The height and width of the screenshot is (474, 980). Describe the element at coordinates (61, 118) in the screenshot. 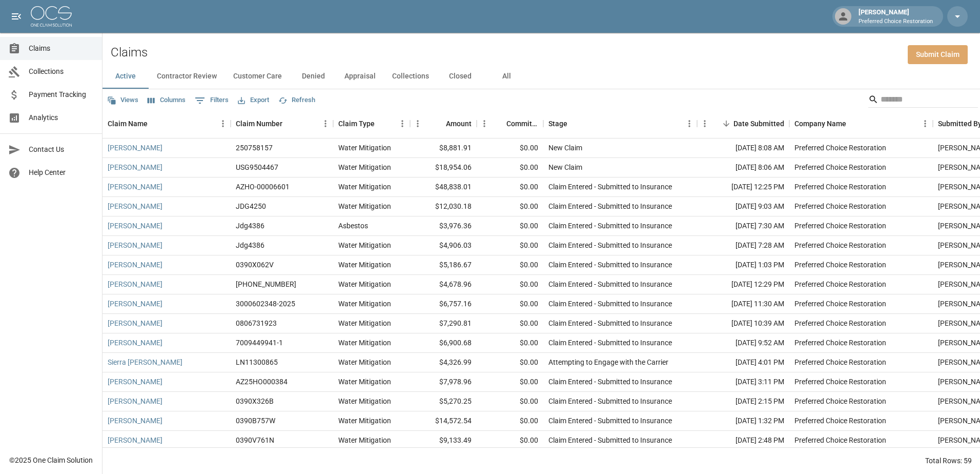

I see `span: Analytics` at that location.